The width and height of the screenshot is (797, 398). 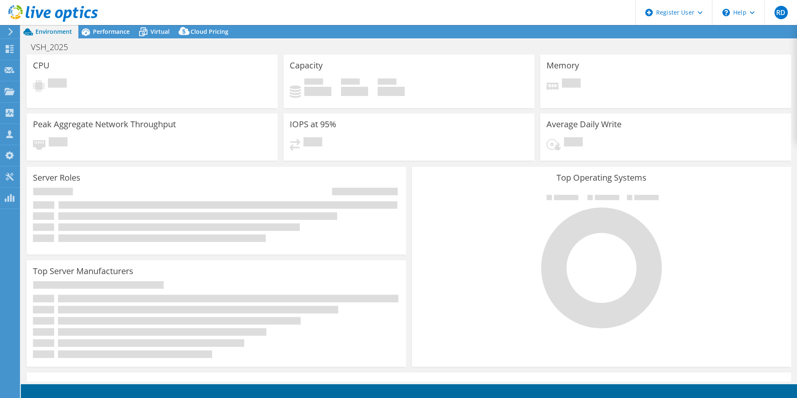 What do you see at coordinates (41, 65) in the screenshot?
I see `h3: CPU` at bounding box center [41, 65].